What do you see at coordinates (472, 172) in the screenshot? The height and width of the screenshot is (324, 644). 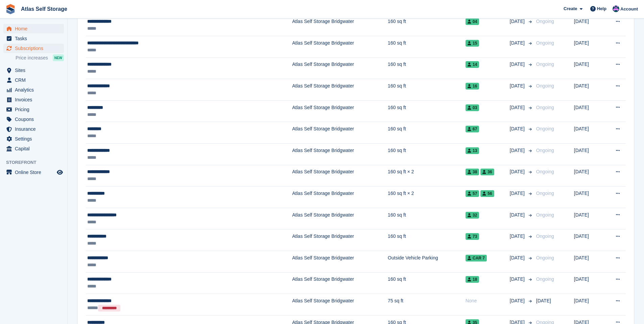 I see `span: 38` at bounding box center [472, 172].